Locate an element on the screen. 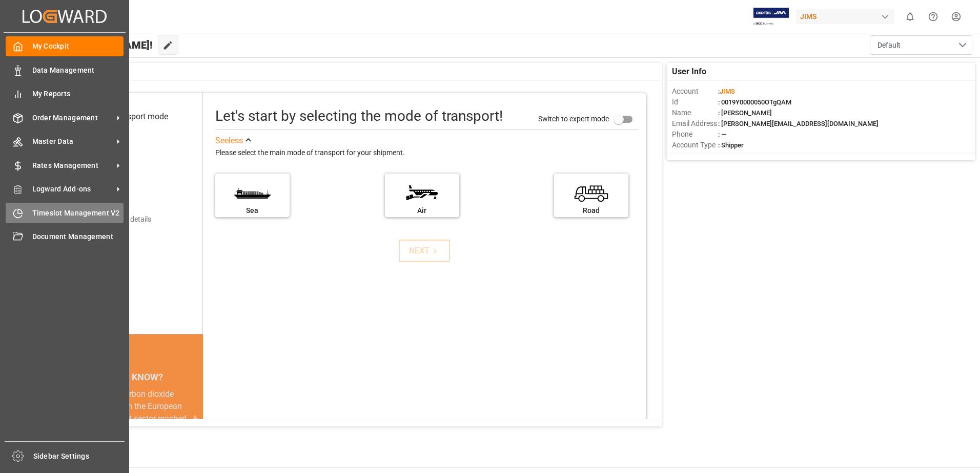  div: NEXT is located at coordinates (424, 251).